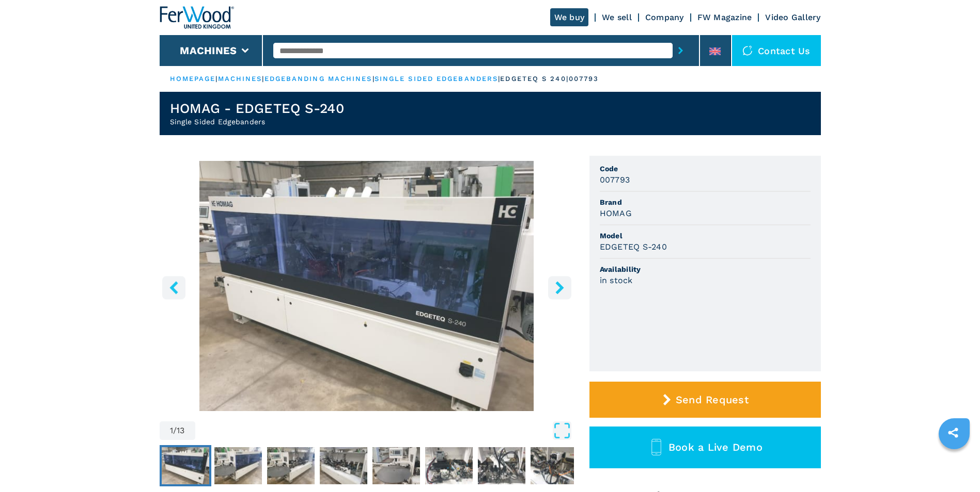 Image resolution: width=980 pixels, height=492 pixels. I want to click on img: 90abc0847c45699bfcb6a2eb98f5d373, so click(555, 466).